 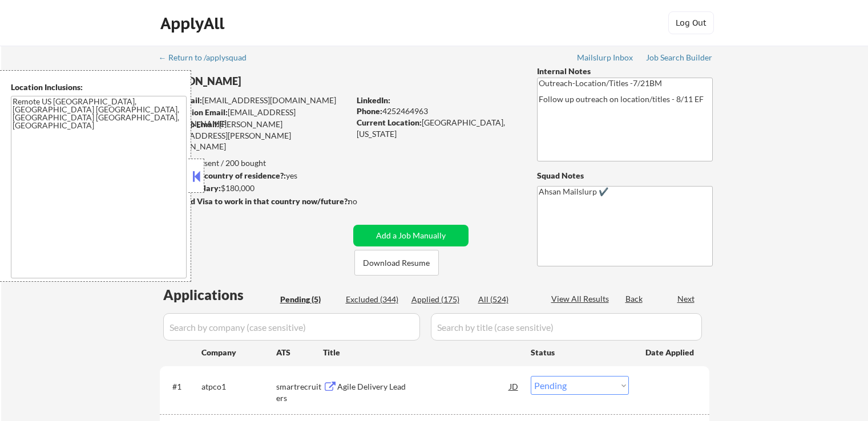 What do you see at coordinates (507, 299) in the screenshot?
I see `div: All (524)` at bounding box center [507, 299].